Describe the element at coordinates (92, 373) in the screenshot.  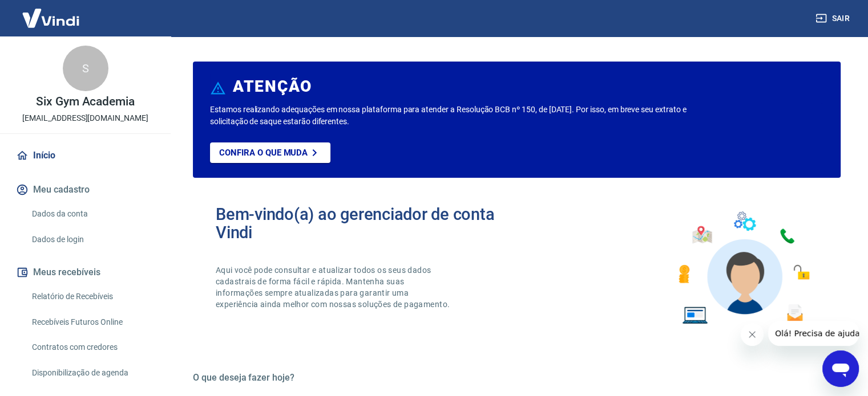
I see `a: Disponibilização de agenda` at that location.